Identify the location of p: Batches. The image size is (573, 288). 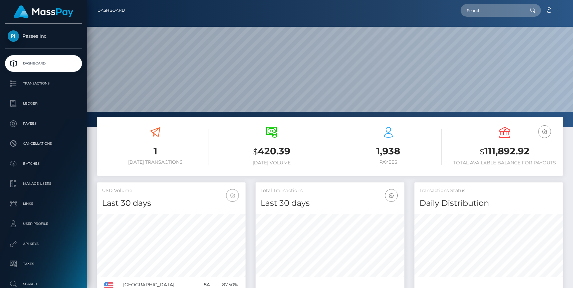
(43, 164).